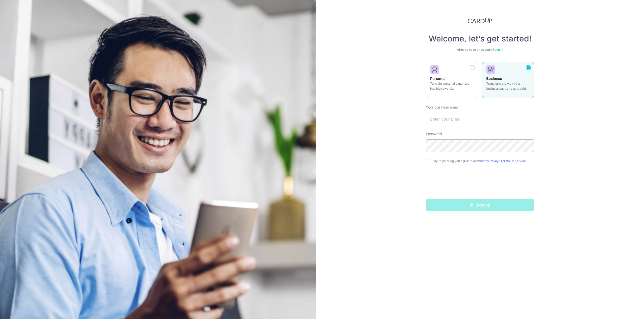 This screenshot has height=319, width=644. What do you see at coordinates (499, 50) in the screenshot?
I see `a: Log in` at bounding box center [499, 50].